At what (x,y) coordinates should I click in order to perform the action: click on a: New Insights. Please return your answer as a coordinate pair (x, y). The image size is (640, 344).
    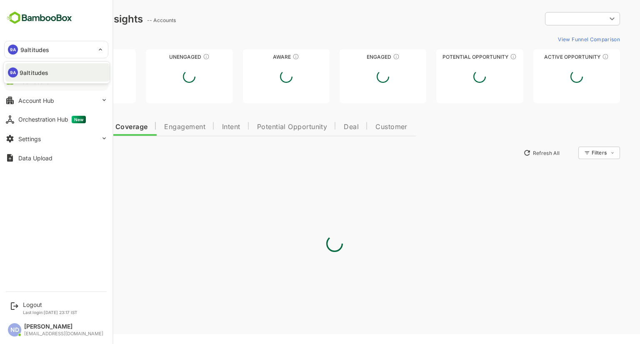
    Looking at the image, I should click on (50, 153).